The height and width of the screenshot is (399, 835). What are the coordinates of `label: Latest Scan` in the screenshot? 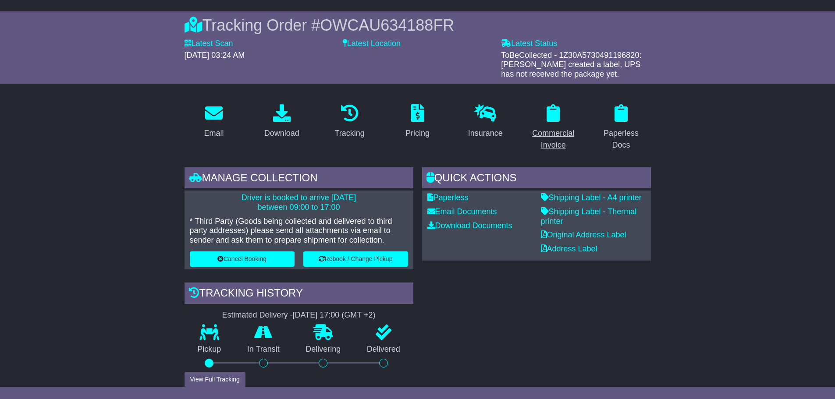 It's located at (209, 44).